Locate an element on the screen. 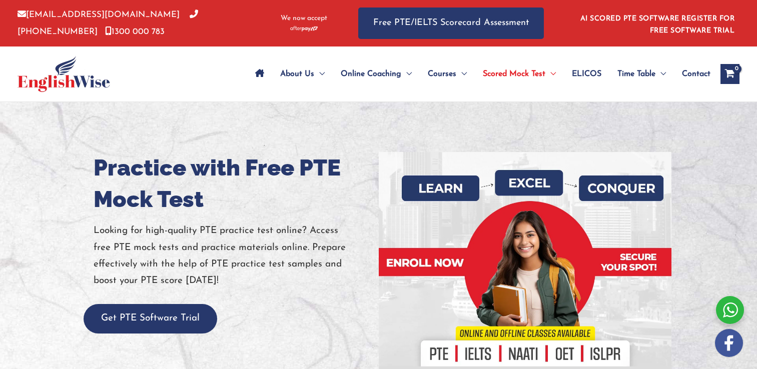 This screenshot has width=757, height=369. img: cropped-ew-logo is located at coordinates (64, 74).